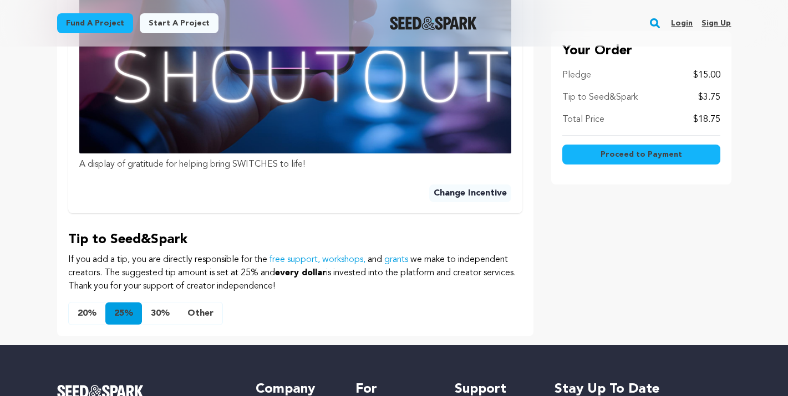 The height and width of the screenshot is (396, 788). What do you see at coordinates (160, 314) in the screenshot?
I see `button: 30%` at bounding box center [160, 314].